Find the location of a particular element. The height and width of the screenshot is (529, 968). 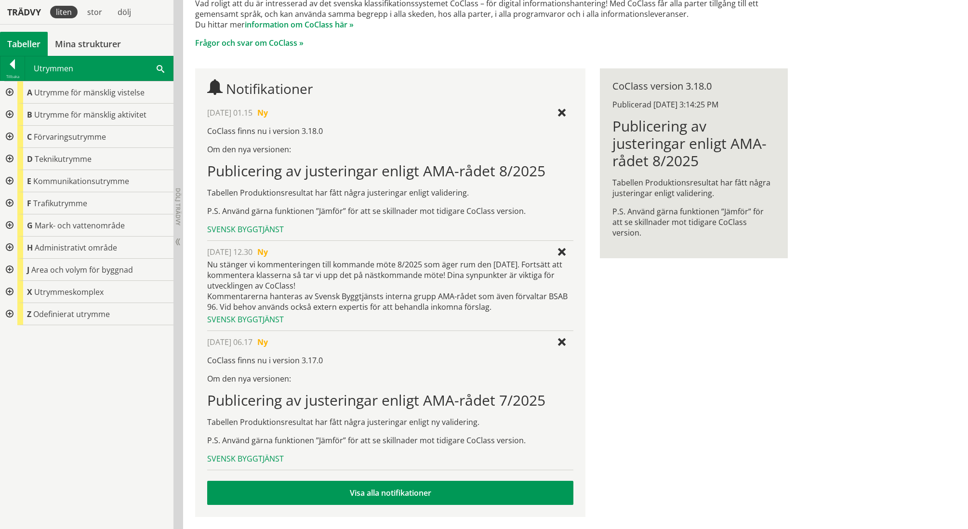

span: D is located at coordinates (30, 159).